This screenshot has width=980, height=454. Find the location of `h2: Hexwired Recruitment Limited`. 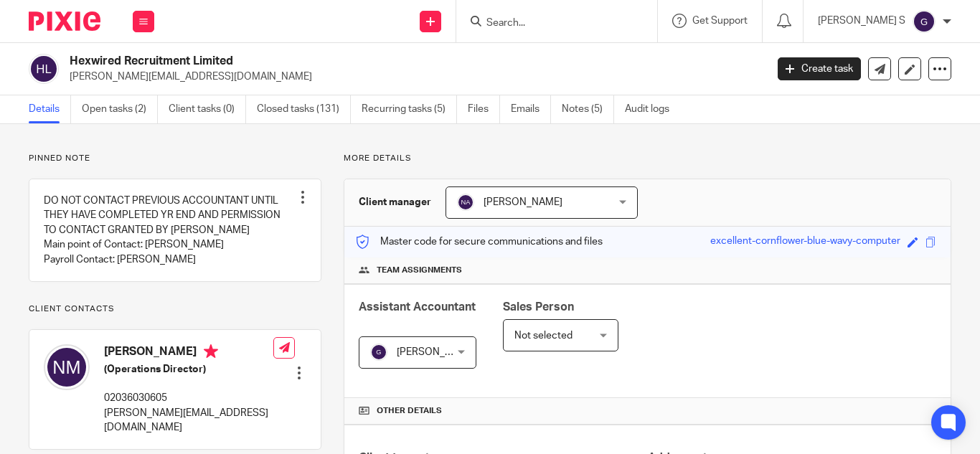

h2: Hexwired Recruitment Limited is located at coordinates (344, 61).